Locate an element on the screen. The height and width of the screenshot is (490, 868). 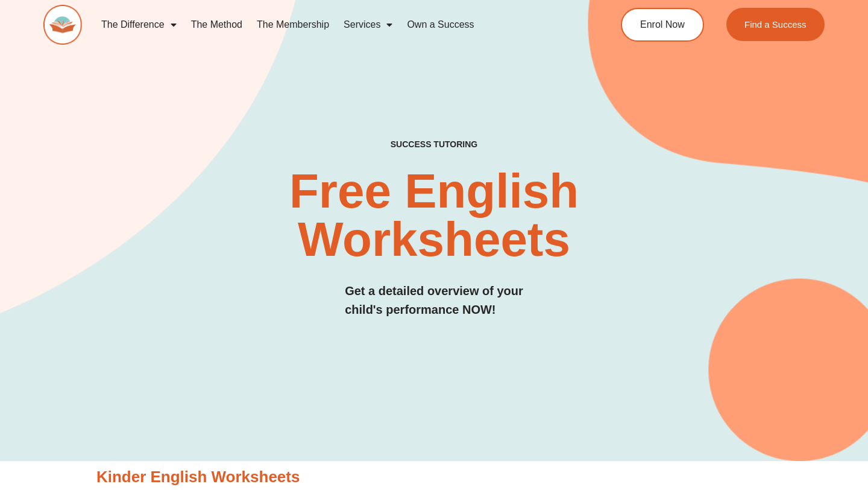
span: Enrol Now is located at coordinates (662, 25).